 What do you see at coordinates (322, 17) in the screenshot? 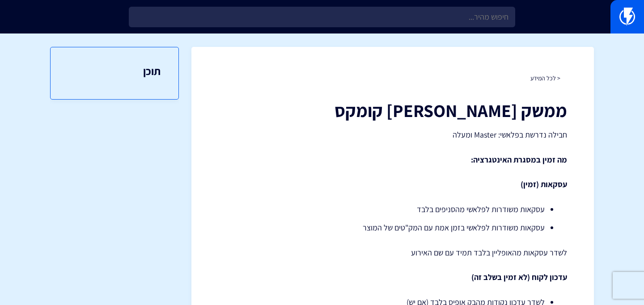
I see `input: חיפוש מהיר...` at bounding box center [322, 17].